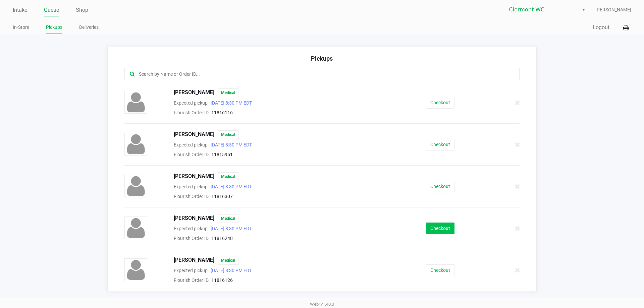  I want to click on span: 11816126, so click(222, 280).